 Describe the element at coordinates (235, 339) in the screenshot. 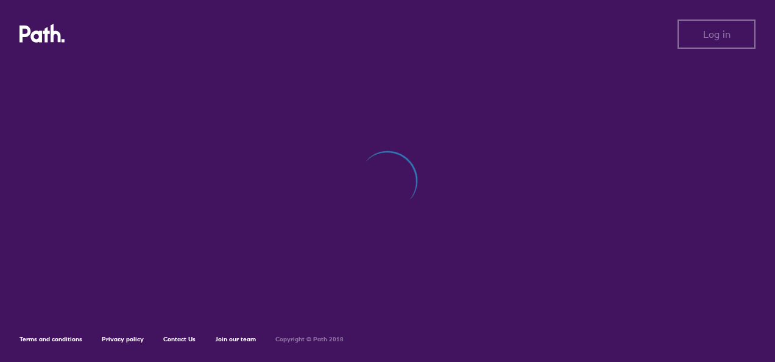

I see `a: Join our team` at that location.